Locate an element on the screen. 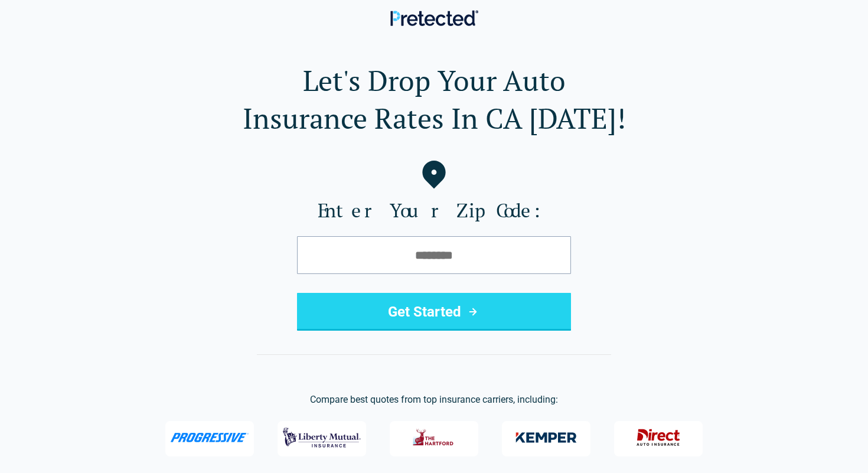 The height and width of the screenshot is (473, 868). label: Enter Your Zip Code: is located at coordinates (434, 211).